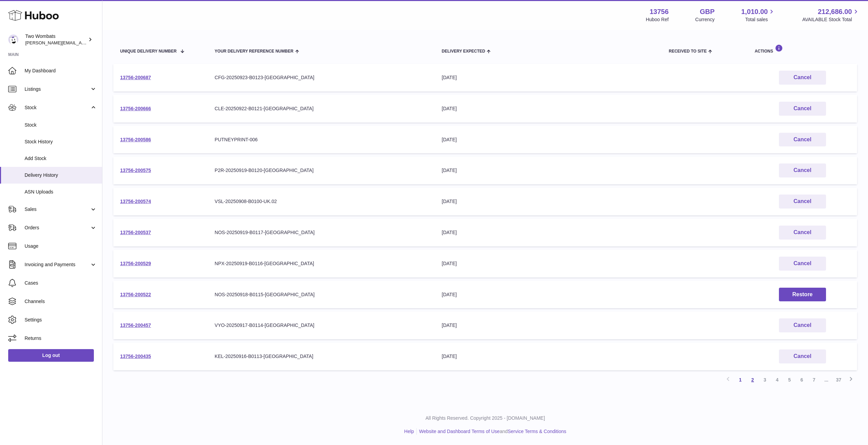 The image size is (868, 445). Describe the element at coordinates (61, 158) in the screenshot. I see `span: Add Stock` at that location.